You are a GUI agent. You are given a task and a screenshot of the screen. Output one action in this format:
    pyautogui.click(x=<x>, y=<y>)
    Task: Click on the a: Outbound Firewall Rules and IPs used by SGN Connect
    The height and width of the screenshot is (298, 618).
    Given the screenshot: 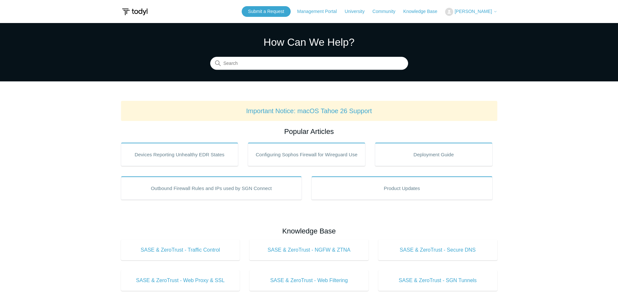 What is the action you would take?
    pyautogui.click(x=212, y=188)
    